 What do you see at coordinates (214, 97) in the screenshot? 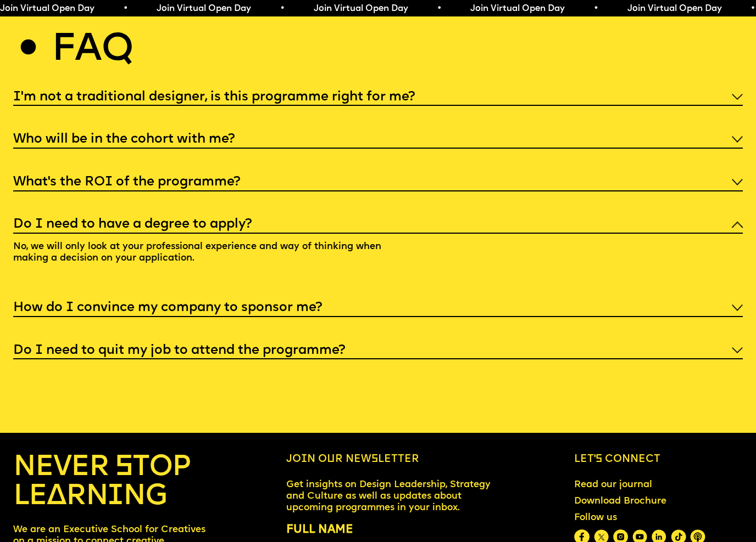
I see `h5: I'm not a traditional designer, is this programme right for me?` at bounding box center [214, 97].